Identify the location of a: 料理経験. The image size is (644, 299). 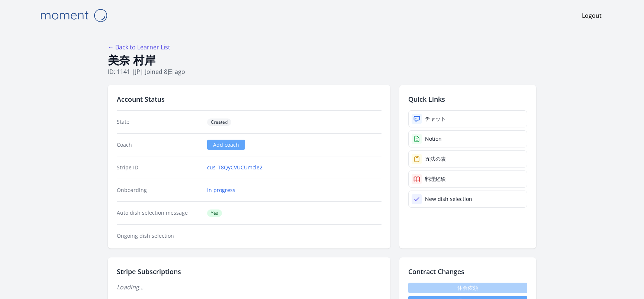
(468, 179).